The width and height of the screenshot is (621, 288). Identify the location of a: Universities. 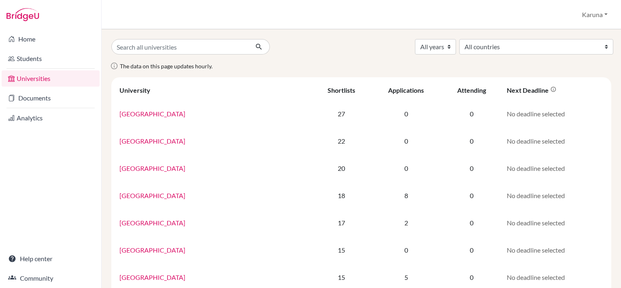
(50, 78).